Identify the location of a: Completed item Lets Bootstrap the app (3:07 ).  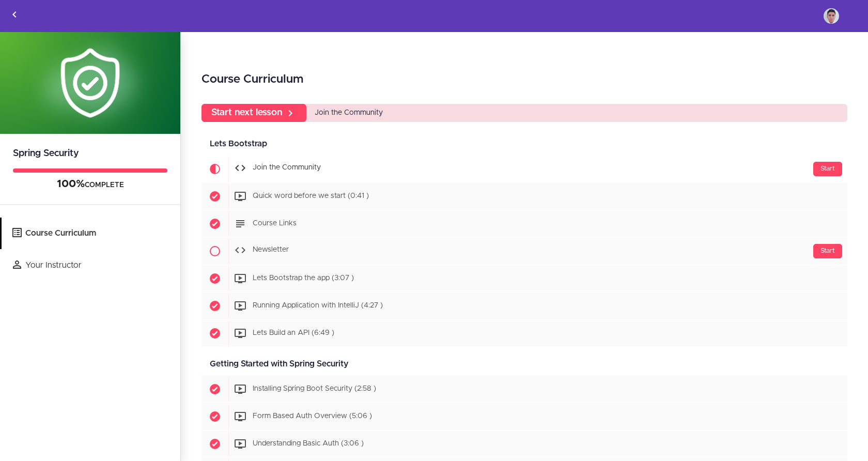
(525, 278).